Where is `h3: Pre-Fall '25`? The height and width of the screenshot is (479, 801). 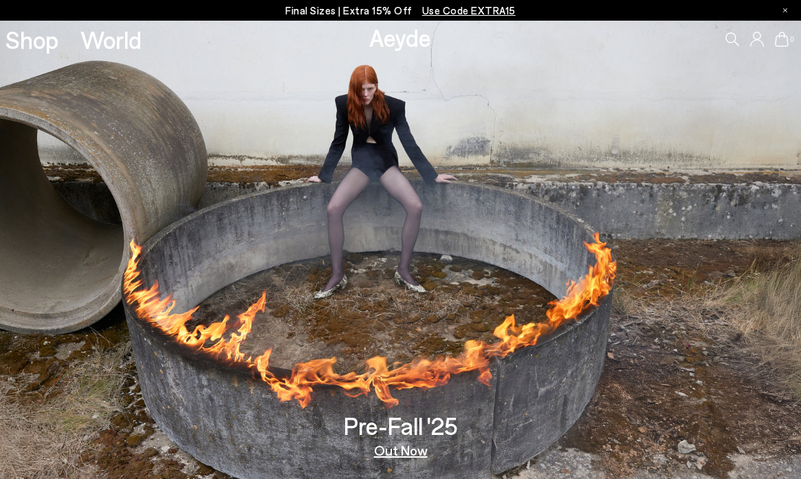 h3: Pre-Fall '25 is located at coordinates (401, 425).